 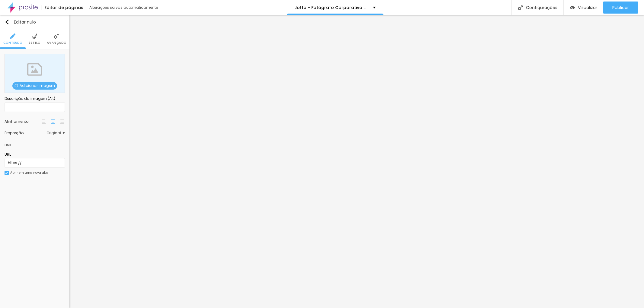 I want to click on button: Publicar, so click(x=621, y=7).